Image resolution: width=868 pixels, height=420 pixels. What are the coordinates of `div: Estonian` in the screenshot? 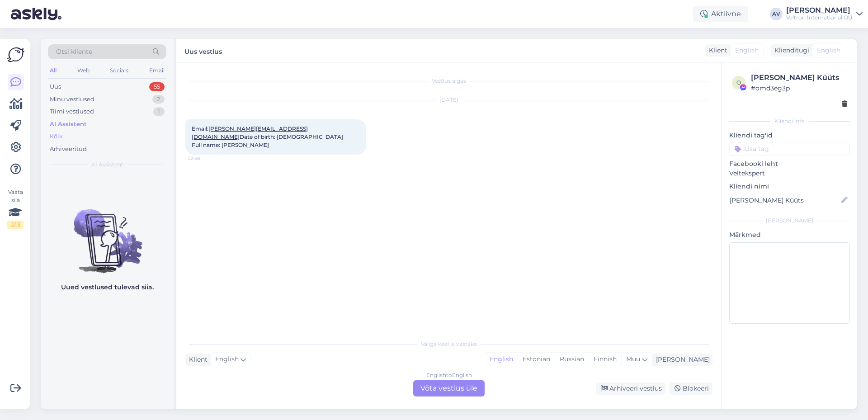 It's located at (537, 360).